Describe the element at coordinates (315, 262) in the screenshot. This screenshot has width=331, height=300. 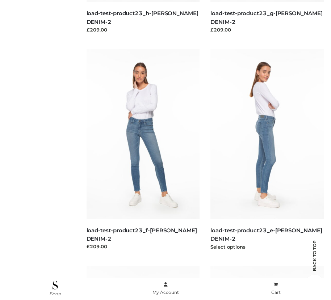
I see `span: Back to top` at that location.